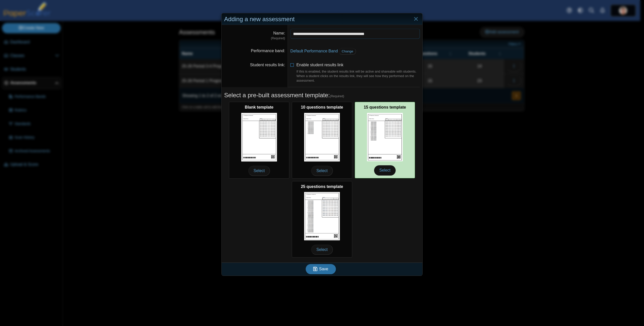  I want to click on span: (Required), so click(337, 96).